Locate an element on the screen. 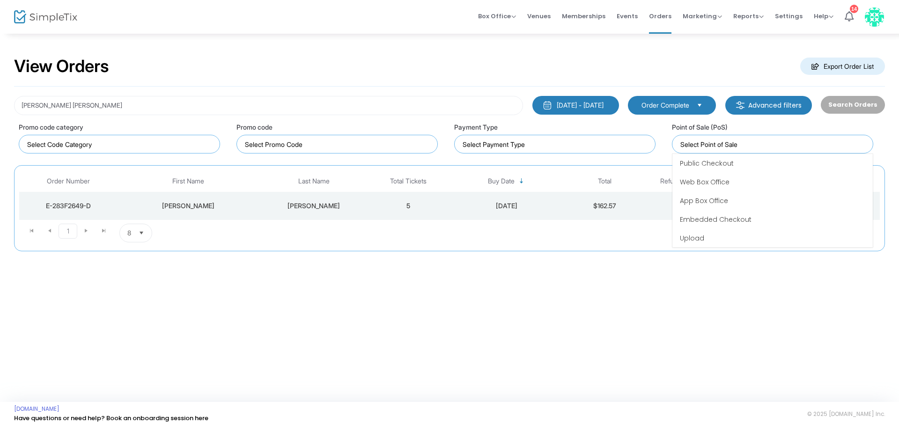 This screenshot has width=899, height=430. label: Payment Type is located at coordinates (476, 127).